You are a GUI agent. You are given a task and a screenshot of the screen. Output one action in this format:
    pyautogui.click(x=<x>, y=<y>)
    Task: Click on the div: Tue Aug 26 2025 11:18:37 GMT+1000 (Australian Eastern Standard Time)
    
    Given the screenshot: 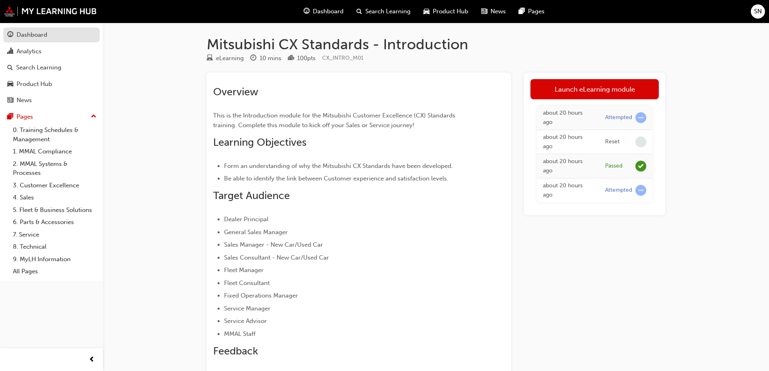 What is the action you would take?
    pyautogui.click(x=568, y=142)
    